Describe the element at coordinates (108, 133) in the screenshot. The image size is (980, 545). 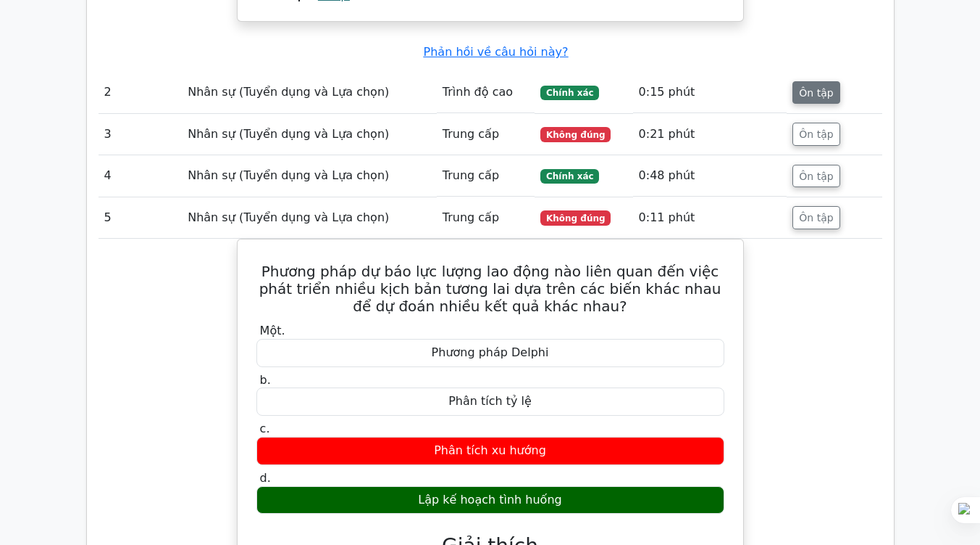
I see `font: 3` at that location.